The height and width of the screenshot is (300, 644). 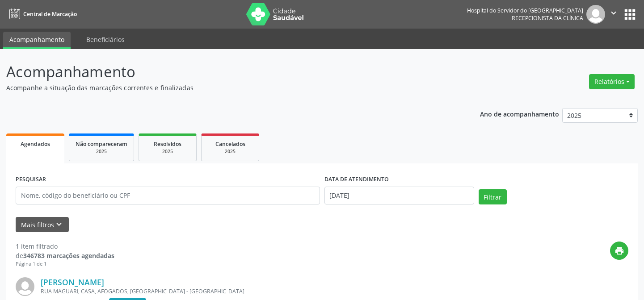 I want to click on button: Filtrar, so click(x=492, y=197).